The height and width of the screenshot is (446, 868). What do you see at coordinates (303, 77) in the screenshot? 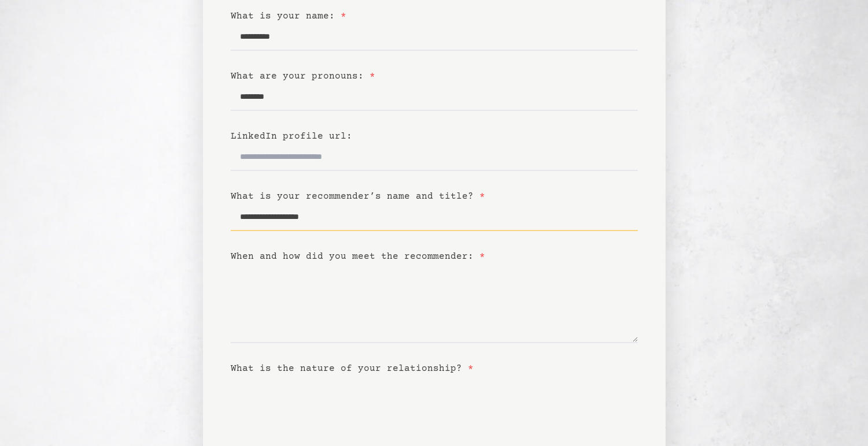
I see `label: What are your pronouns:` at bounding box center [303, 77].